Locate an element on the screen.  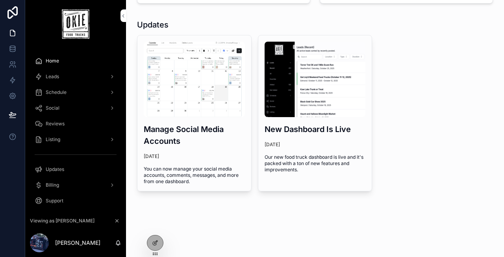
h3: Manage Social Media Accounts is located at coordinates (194, 135).